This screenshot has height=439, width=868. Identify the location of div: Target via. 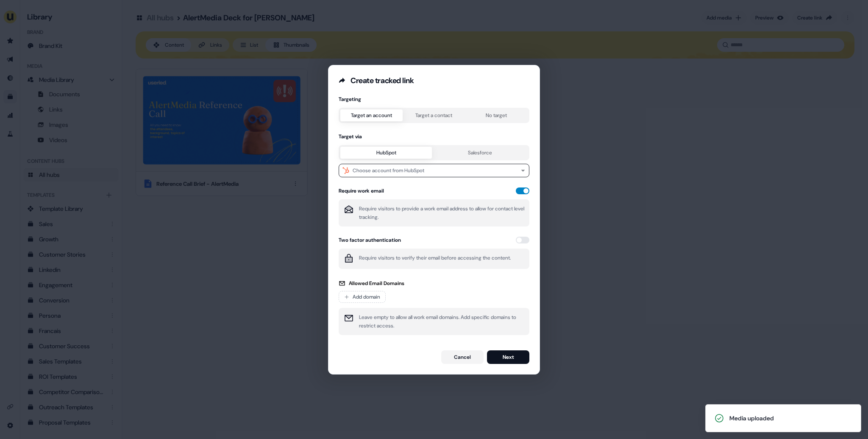
(434, 137).